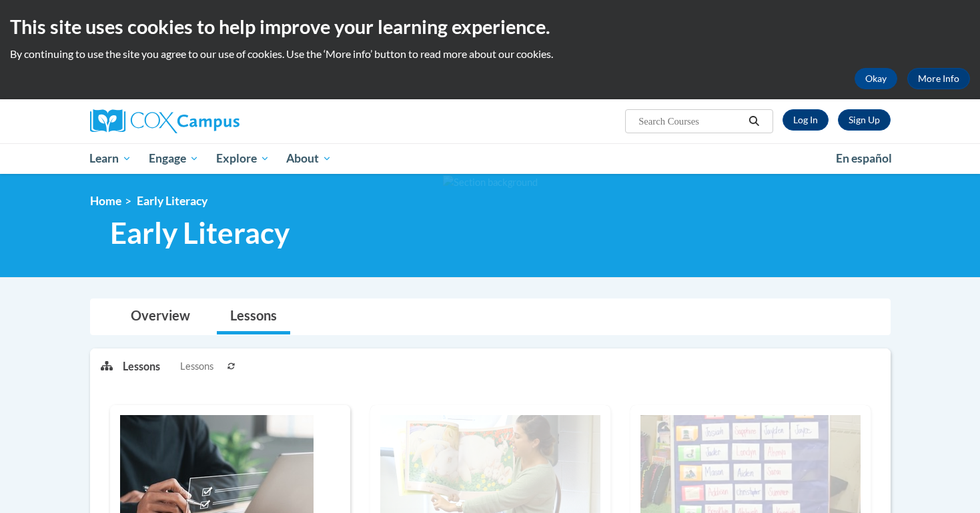  What do you see at coordinates (939, 78) in the screenshot?
I see `a: More Info` at bounding box center [939, 78].